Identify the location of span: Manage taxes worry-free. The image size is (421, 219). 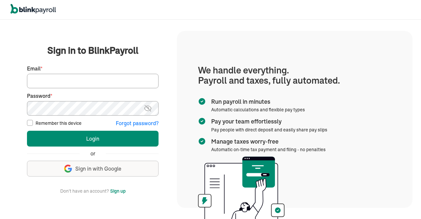
(267, 142).